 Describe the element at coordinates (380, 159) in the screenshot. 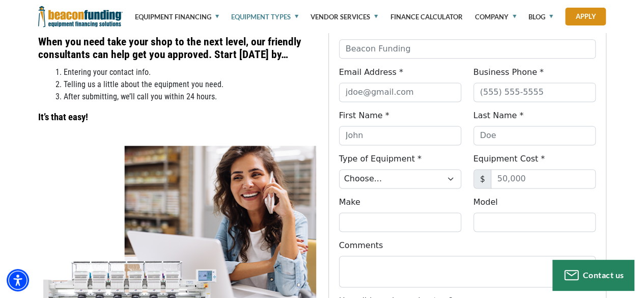

I see `label: Type of Equipment *` at that location.